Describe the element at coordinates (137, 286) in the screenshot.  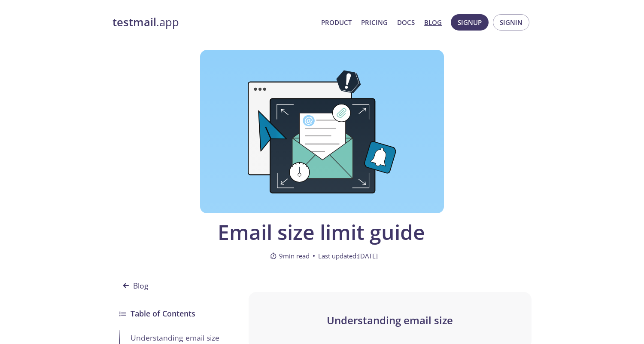
I see `span: Blog` at that location.